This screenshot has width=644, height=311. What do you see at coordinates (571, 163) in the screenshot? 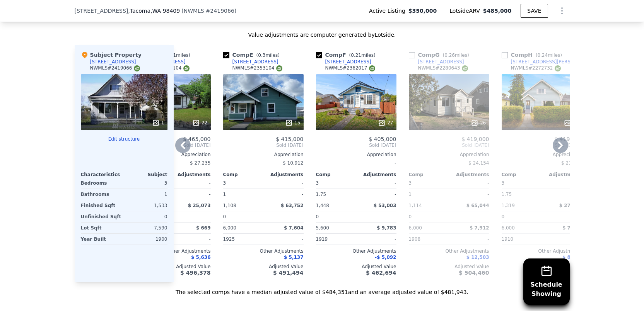
I see `span: $ 21,257` at bounding box center [571, 163].